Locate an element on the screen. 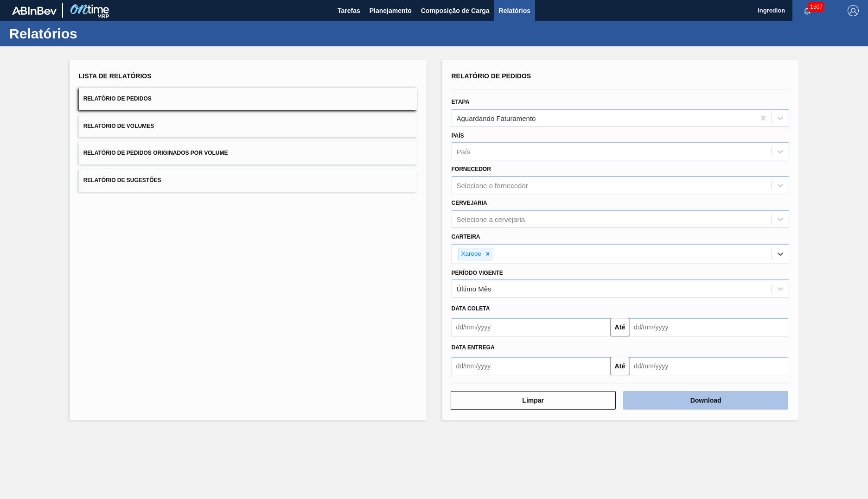 The height and width of the screenshot is (499, 868). label: Etapa is located at coordinates (460, 102).